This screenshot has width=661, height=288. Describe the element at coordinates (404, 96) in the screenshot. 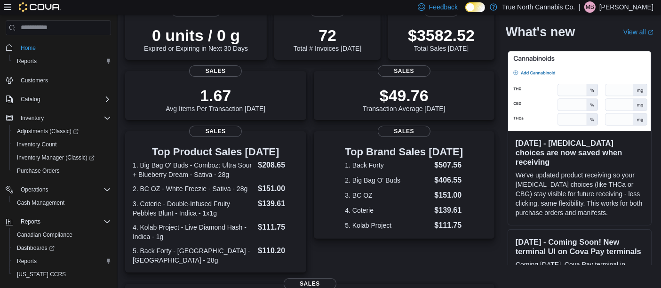

I see `p: $49.76` at that location.